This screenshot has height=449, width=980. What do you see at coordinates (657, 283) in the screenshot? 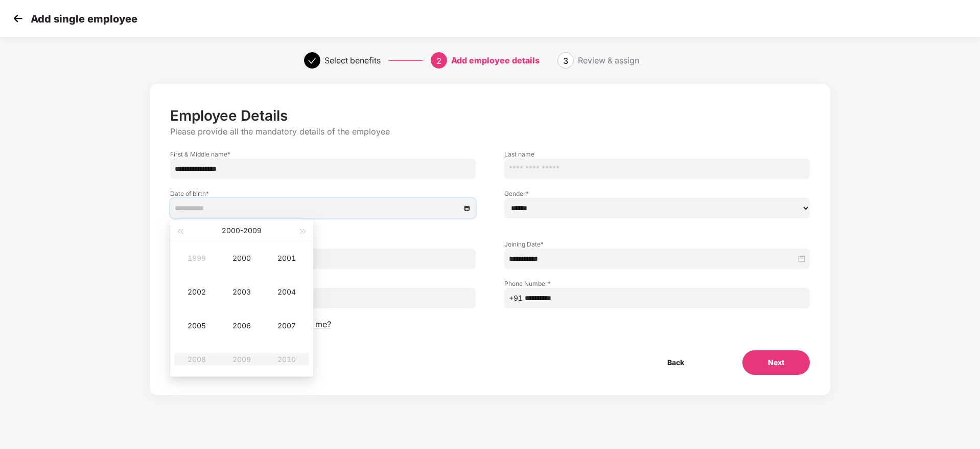
I see `label: Phone Number` at bounding box center [657, 283].